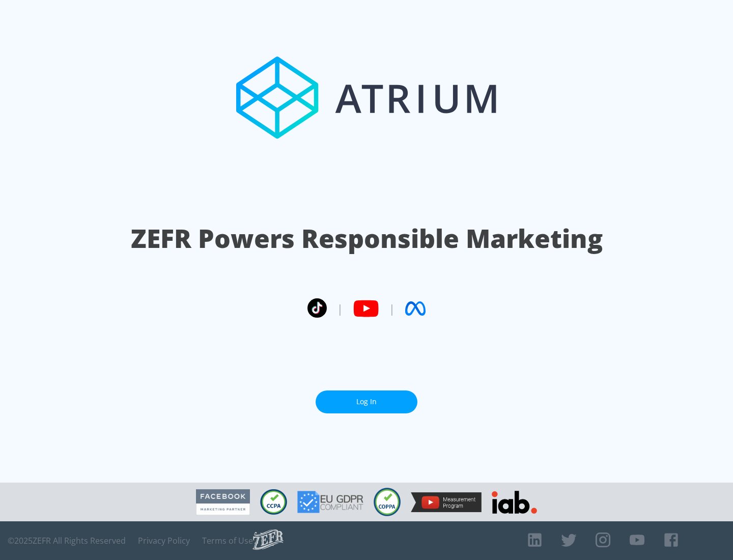  Describe the element at coordinates (387, 502) in the screenshot. I see `img: COPPA Compliant` at that location.